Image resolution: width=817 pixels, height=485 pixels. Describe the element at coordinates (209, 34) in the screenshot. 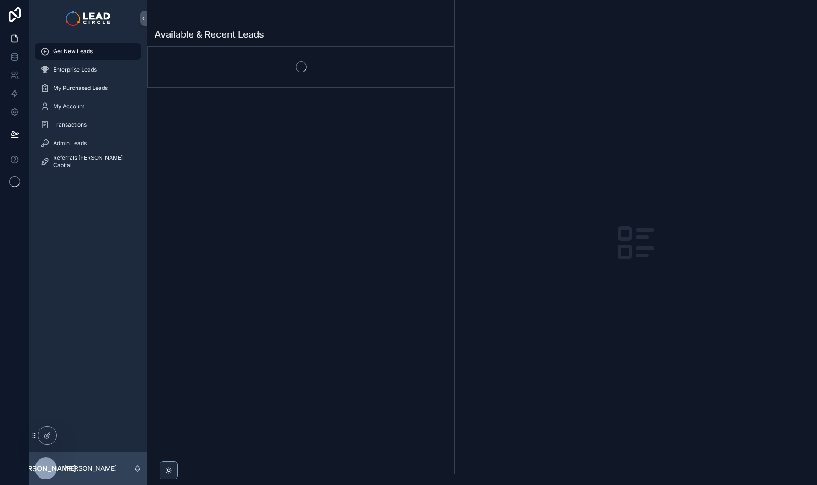

I see `h1: Available & Recent Leads` at that location.